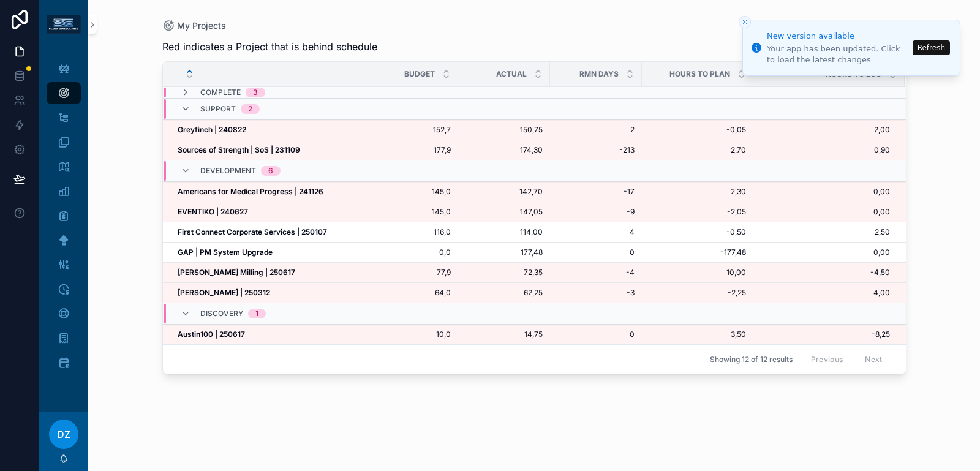 The width and height of the screenshot is (980, 471). Describe the element at coordinates (504, 212) in the screenshot. I see `a: 147,05` at that location.